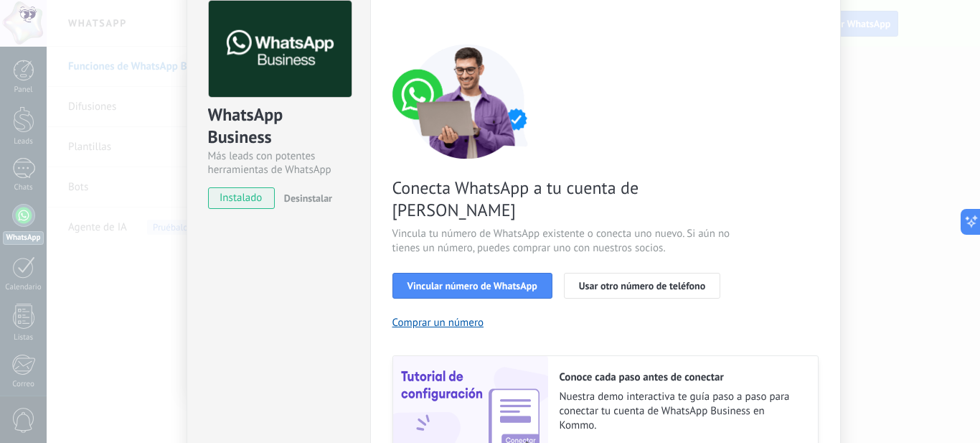  Describe the element at coordinates (278, 127) in the screenshot. I see `div: WhatsApp Business` at that location.